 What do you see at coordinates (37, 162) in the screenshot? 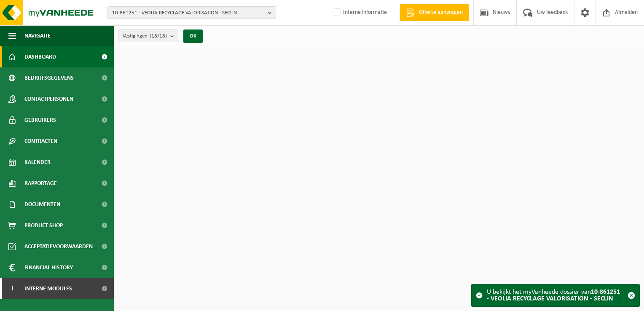
I see `span: Kalender` at bounding box center [37, 162].